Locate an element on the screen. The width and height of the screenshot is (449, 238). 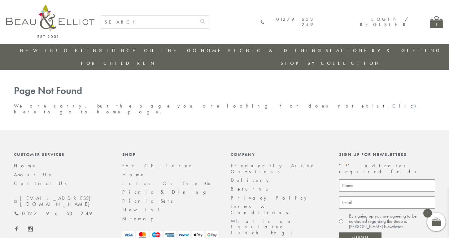
h1: Page Not Found is located at coordinates (225, 91).